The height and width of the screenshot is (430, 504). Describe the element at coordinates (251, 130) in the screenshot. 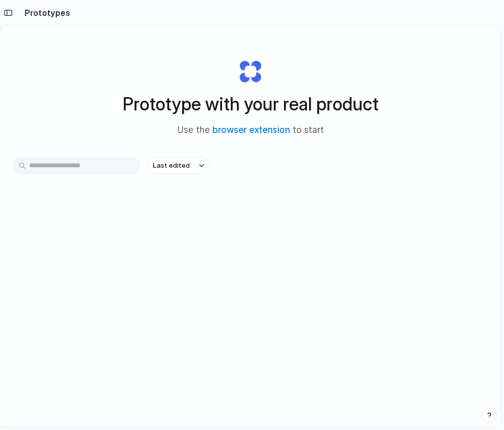

I see `a: browser extension` at that location.